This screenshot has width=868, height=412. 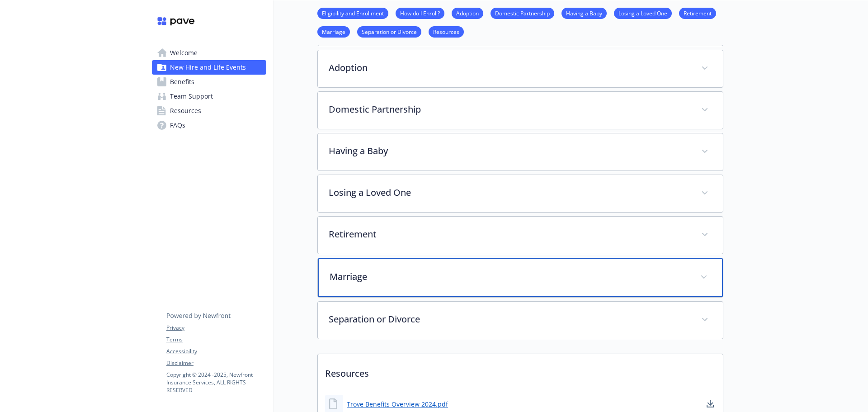 I want to click on a: Welcome, so click(x=209, y=53).